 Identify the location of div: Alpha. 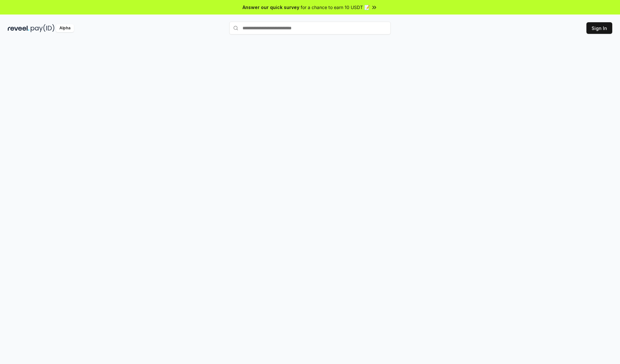
(65, 28).